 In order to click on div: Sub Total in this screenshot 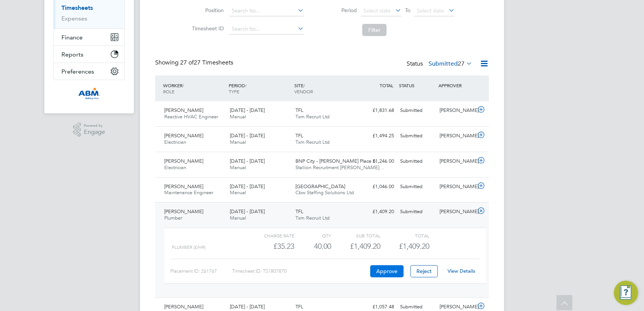, I will do `click(355, 236)`.